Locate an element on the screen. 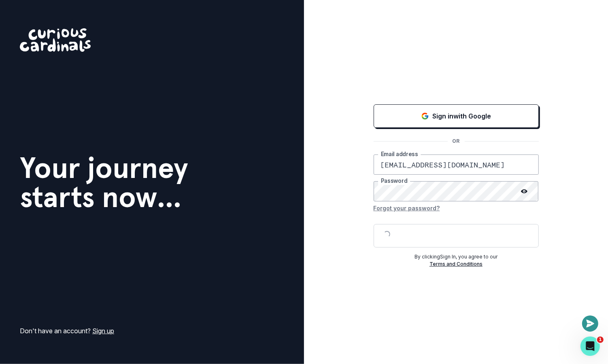 The width and height of the screenshot is (608, 364). button: Open or close messaging widget is located at coordinates (590, 324).